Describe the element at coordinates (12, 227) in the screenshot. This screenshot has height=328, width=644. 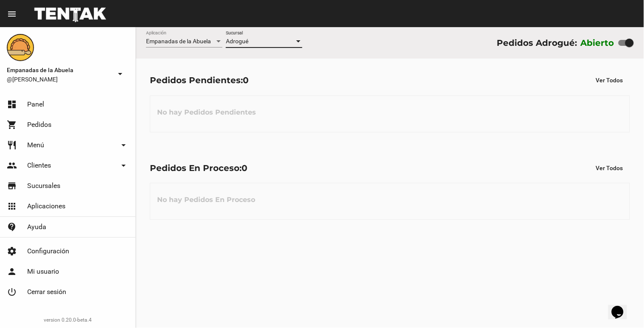
I see `mat-icon: contact_support` at that location.